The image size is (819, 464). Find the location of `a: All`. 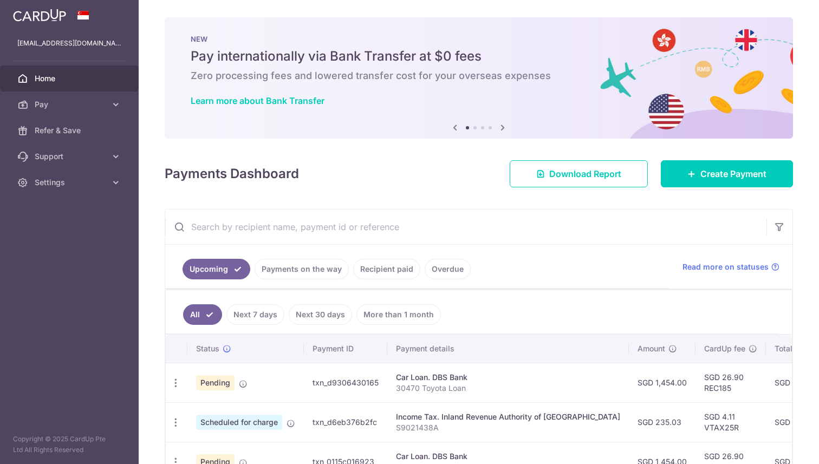

a: All is located at coordinates (203, 315).